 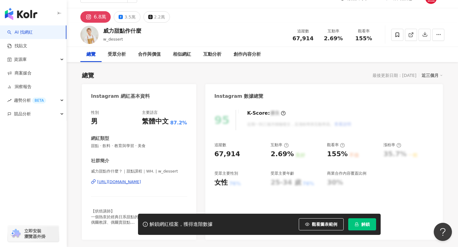 What do you see at coordinates (325, 225) in the screenshot?
I see `span: 觀看圖表範例` at bounding box center [325, 225].